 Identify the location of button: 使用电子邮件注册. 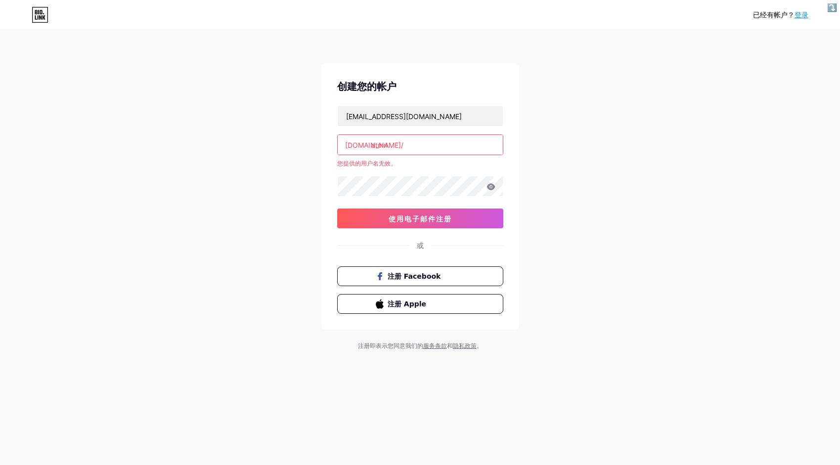
(420, 218).